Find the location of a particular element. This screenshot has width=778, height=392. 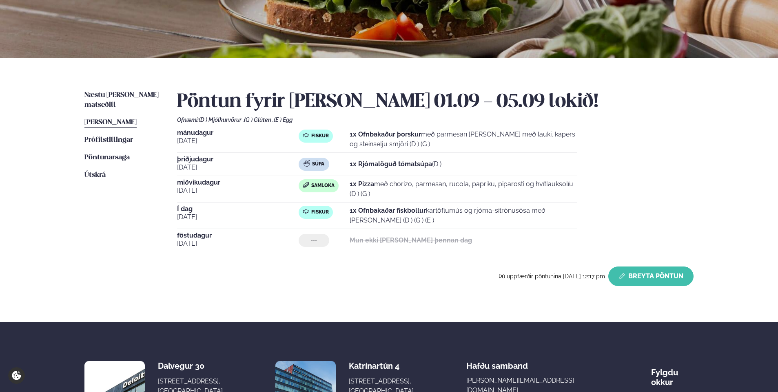

span: Hafðu samband is located at coordinates (497, 363).